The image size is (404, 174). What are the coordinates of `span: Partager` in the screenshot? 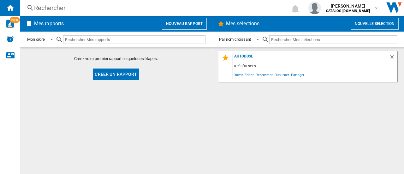 It's located at (298, 74).